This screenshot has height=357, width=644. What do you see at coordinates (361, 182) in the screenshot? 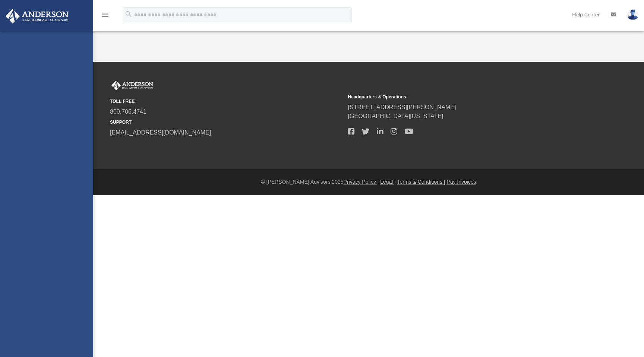
I see `a: Privacy Policy |` at bounding box center [361, 182].